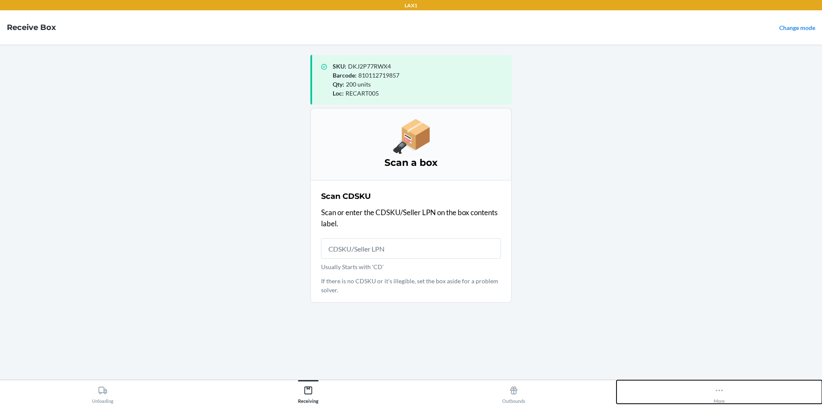  What do you see at coordinates (370, 66) in the screenshot?
I see `span: DKJ2P77RWX4` at bounding box center [370, 66].